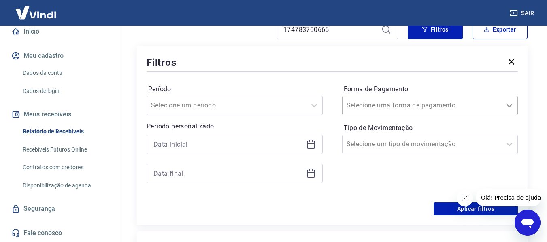 The image size is (547, 242). What do you see at coordinates (65, 73) in the screenshot?
I see `a: Dados da conta` at bounding box center [65, 73].